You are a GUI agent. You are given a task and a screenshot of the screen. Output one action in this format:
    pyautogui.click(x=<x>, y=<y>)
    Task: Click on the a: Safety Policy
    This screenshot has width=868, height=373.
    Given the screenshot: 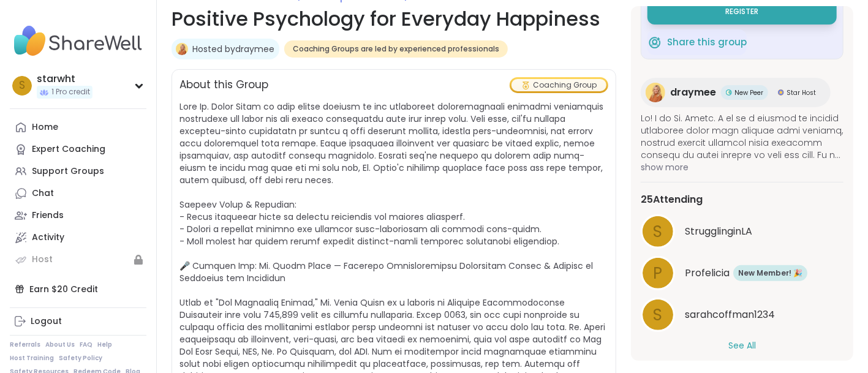 What is the action you would take?
    pyautogui.click(x=80, y=358)
    